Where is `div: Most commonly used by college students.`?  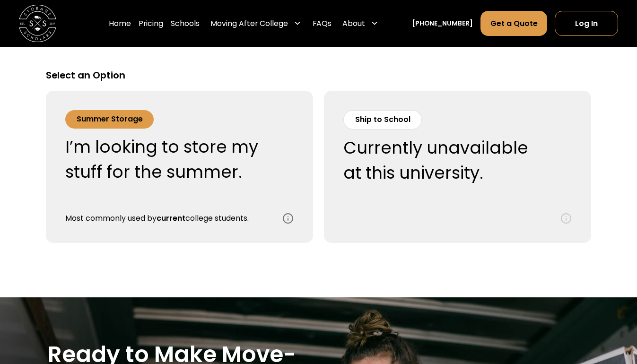
div: Most commonly used by college students. is located at coordinates (157, 219).